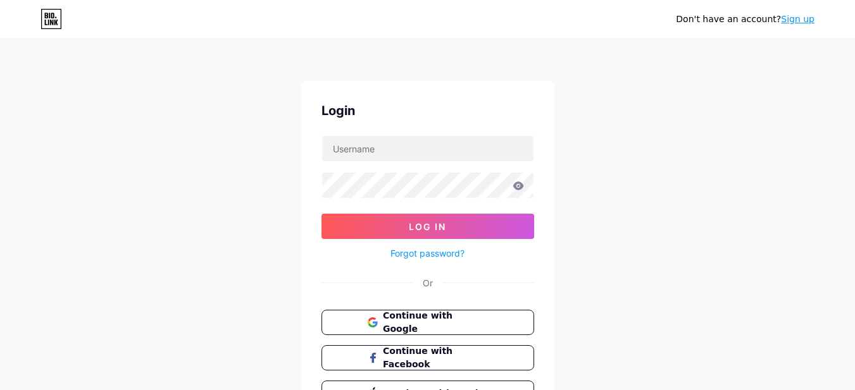 This screenshot has height=390, width=855. I want to click on a: Forgot password?, so click(427, 253).